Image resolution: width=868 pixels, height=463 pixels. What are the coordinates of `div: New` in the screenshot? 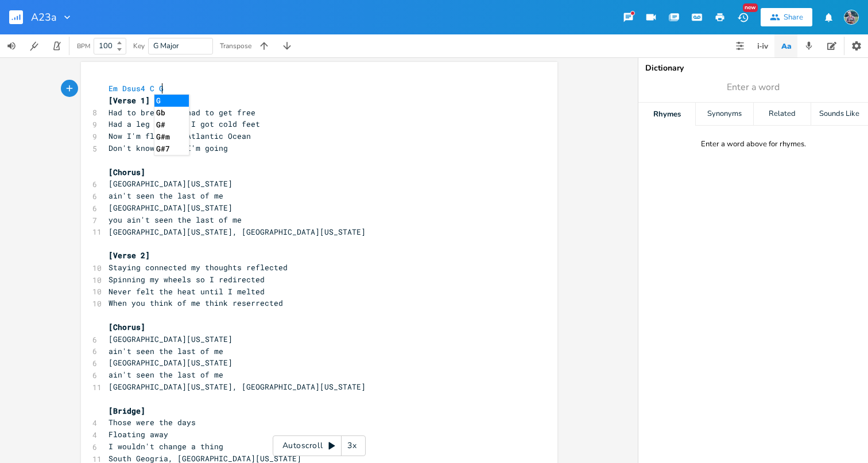 It's located at (750, 7).